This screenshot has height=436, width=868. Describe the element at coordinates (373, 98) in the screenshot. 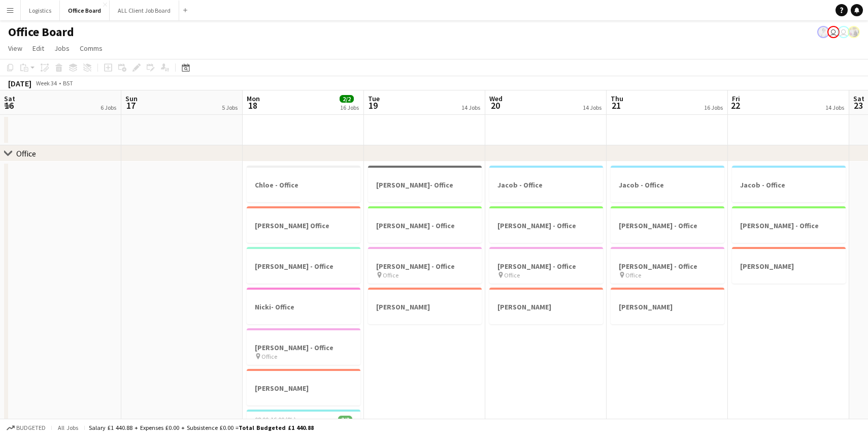

I see `span: Tue` at that location.